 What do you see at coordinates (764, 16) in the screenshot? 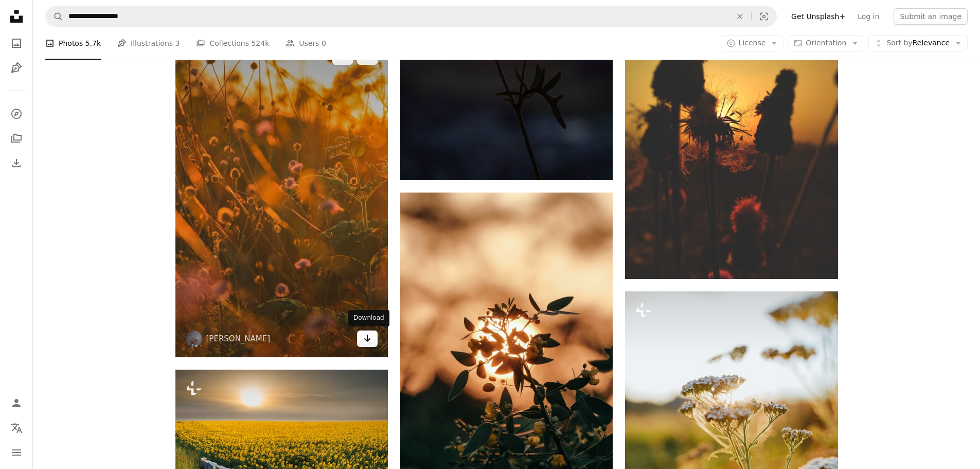
I see `button: Visual search` at bounding box center [764, 16].